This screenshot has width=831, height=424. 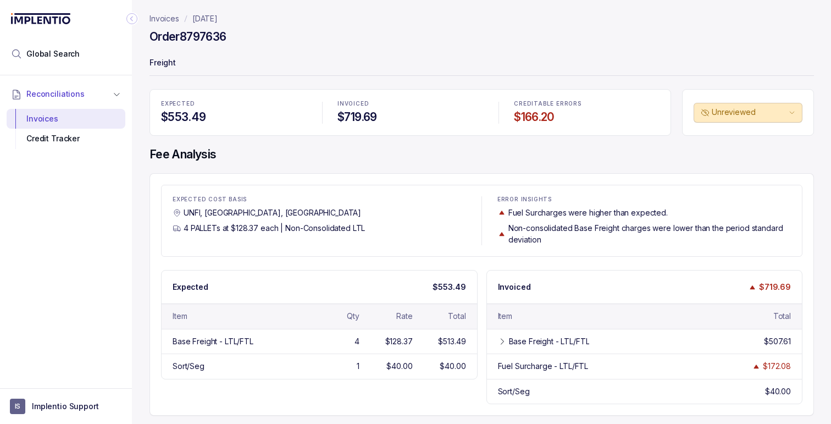 I want to click on div: $513.49, so click(x=452, y=341).